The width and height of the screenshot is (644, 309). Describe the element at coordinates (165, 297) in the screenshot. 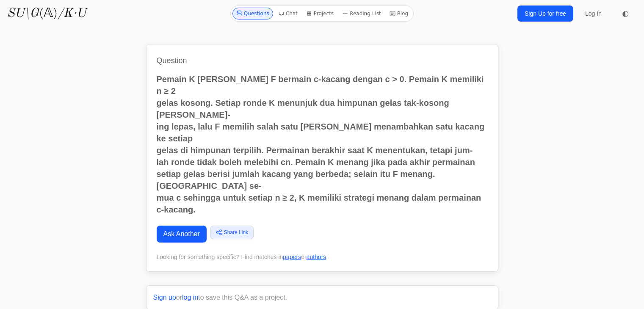

I see `a: Sign up` at that location.